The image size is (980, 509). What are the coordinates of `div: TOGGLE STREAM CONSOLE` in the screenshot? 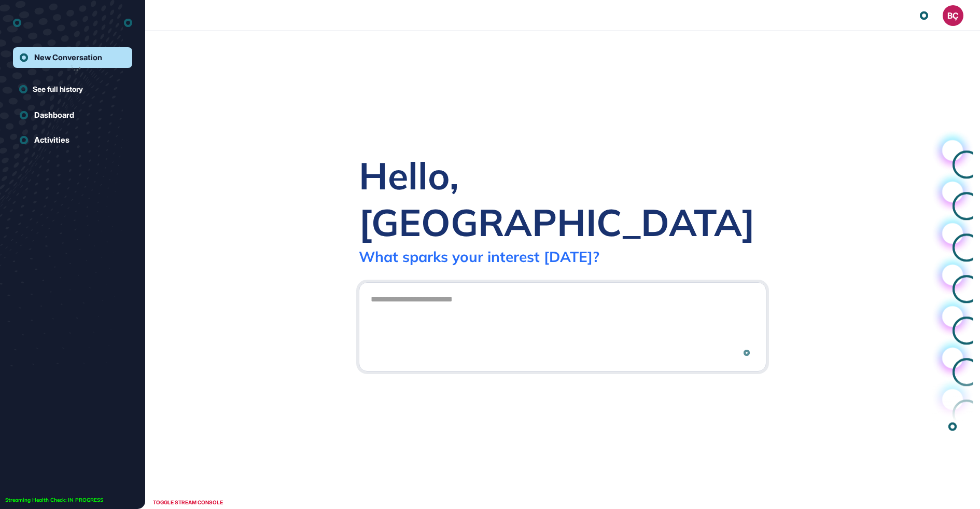 It's located at (188, 503).